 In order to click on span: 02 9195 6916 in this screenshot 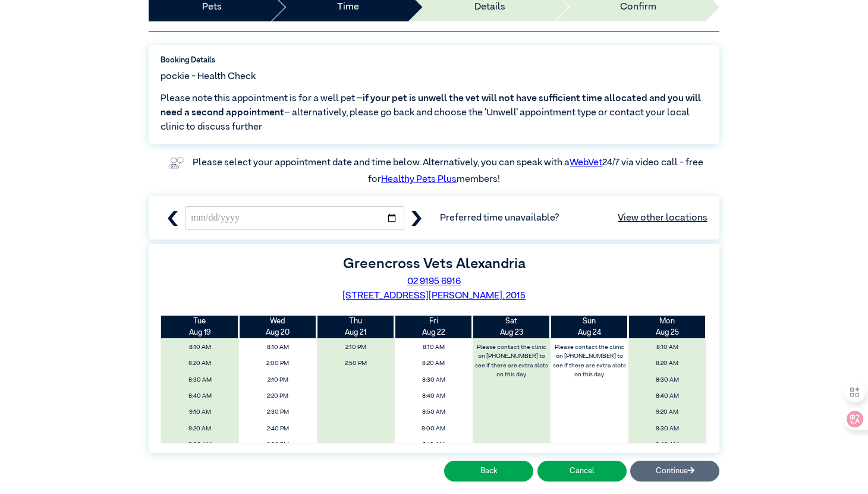, I will do `click(434, 282)`.